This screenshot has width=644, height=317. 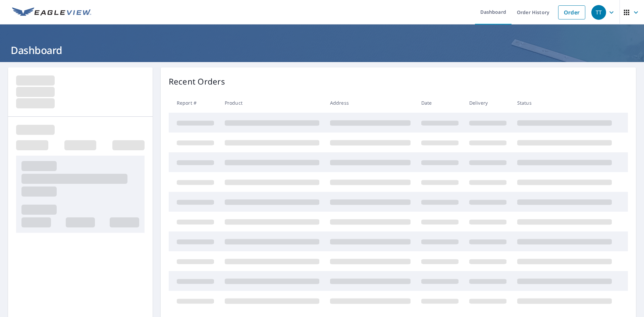 I want to click on a: Order, so click(x=571, y=13).